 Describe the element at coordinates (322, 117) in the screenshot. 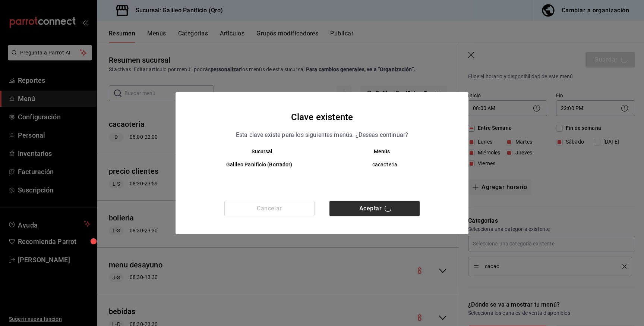

I see `h4: Clave existente` at that location.